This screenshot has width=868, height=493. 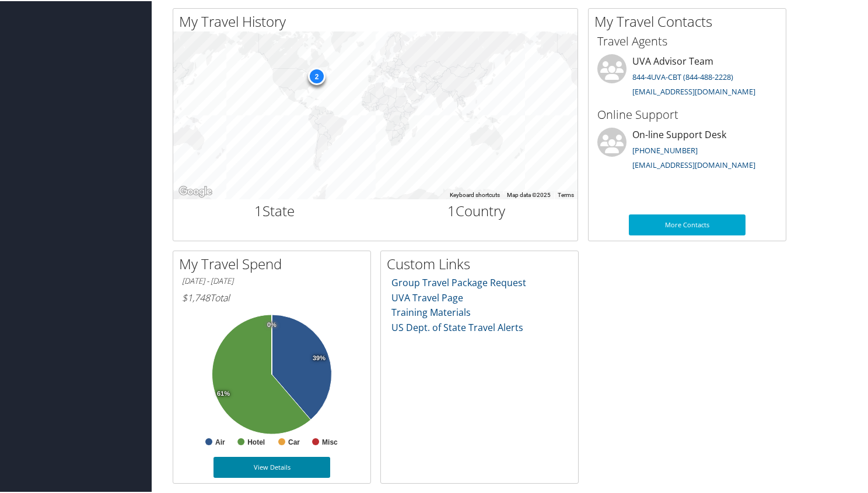 I want to click on tspan: 39%, so click(x=319, y=358).